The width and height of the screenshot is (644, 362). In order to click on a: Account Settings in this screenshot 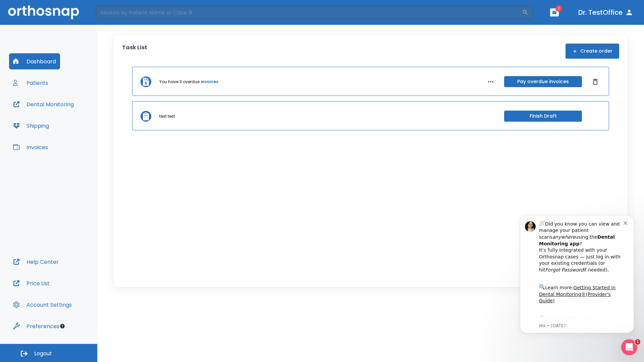, I will do `click(42, 305)`.